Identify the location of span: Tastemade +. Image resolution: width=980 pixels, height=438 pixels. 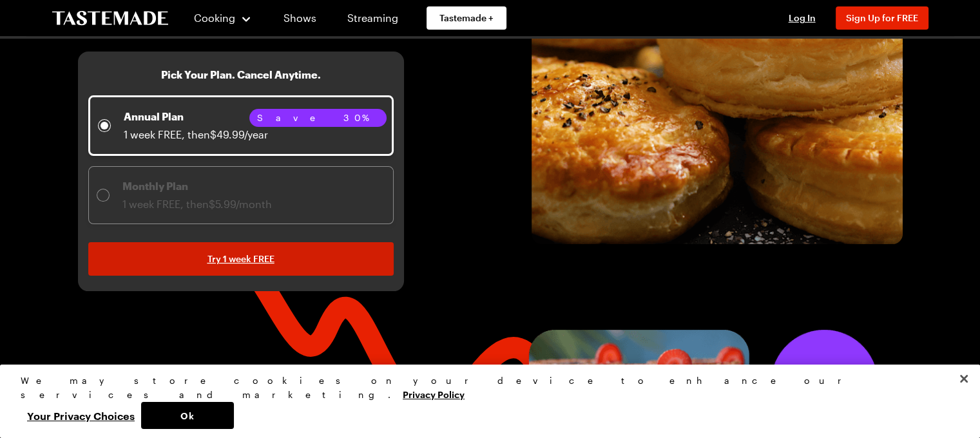
(466, 18).